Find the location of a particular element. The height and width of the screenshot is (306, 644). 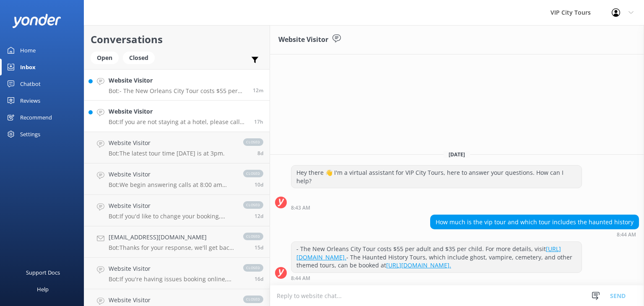

span: 07:50am 07-Aug-2025 (UTC -06:00) America/Mexico_City is located at coordinates (260, 153).